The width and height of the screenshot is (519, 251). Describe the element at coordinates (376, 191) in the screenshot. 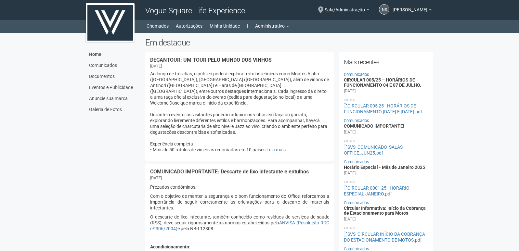

I see `a: CIRCULAR 0001 25 - HORÁRIO ESPECIAL JANEIRO.pdf` at that location.